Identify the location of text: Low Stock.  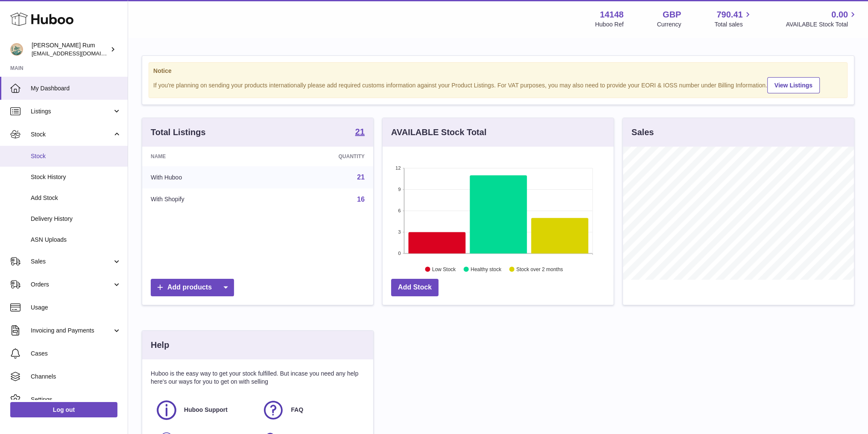
(444, 269).